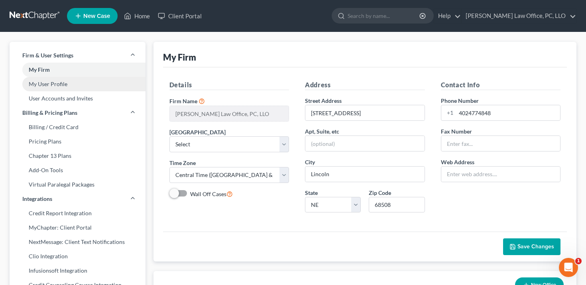 This screenshot has width=586, height=285. What do you see at coordinates (458, 162) in the screenshot?
I see `label: Web Address` at bounding box center [458, 162].